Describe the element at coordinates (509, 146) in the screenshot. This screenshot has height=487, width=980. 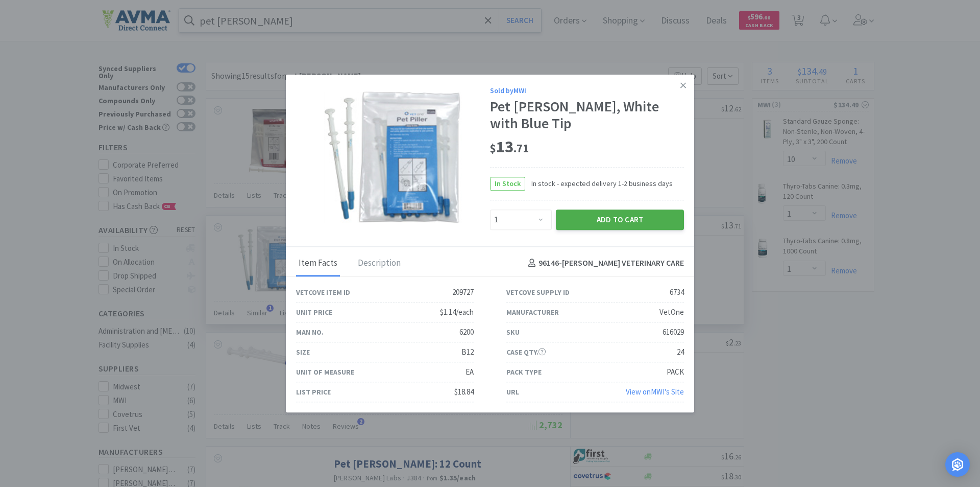
I see `span: 13` at that location.